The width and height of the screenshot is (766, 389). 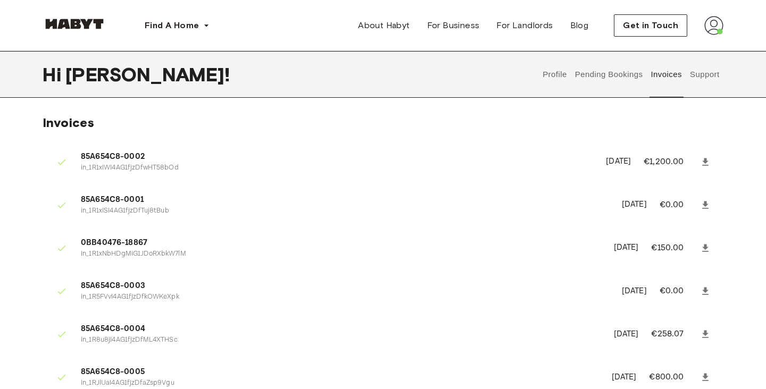 What do you see at coordinates (68, 122) in the screenshot?
I see `span: Invoices` at bounding box center [68, 122].